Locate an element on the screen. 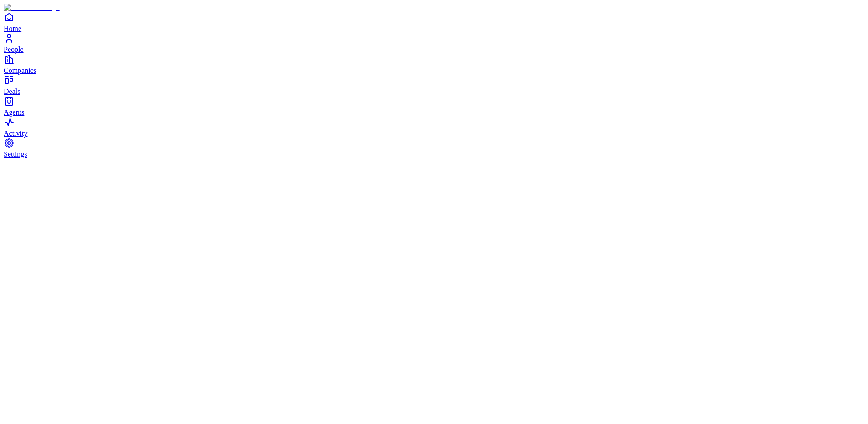  a: Activity is located at coordinates (434, 127).